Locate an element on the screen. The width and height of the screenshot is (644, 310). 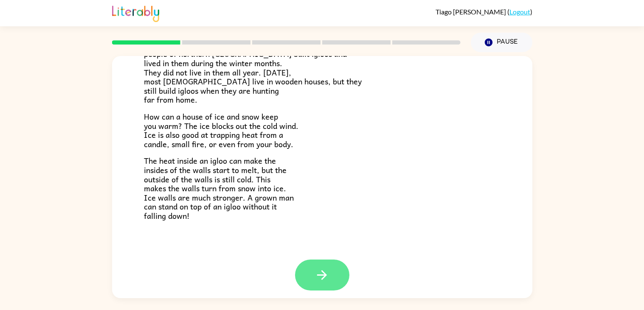
span: The heat inside an igloo can make the insides of the walls start to melt, but the outside of the ... is located at coordinates (219, 188).